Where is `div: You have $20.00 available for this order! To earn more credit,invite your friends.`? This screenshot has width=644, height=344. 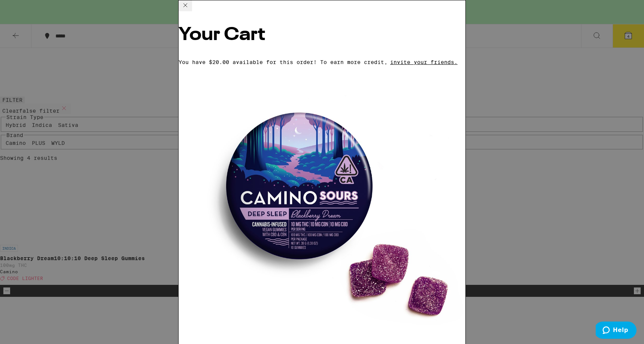 div: You have $20.00 available for this order! To earn more credit,invite your friends. is located at coordinates (322, 62).